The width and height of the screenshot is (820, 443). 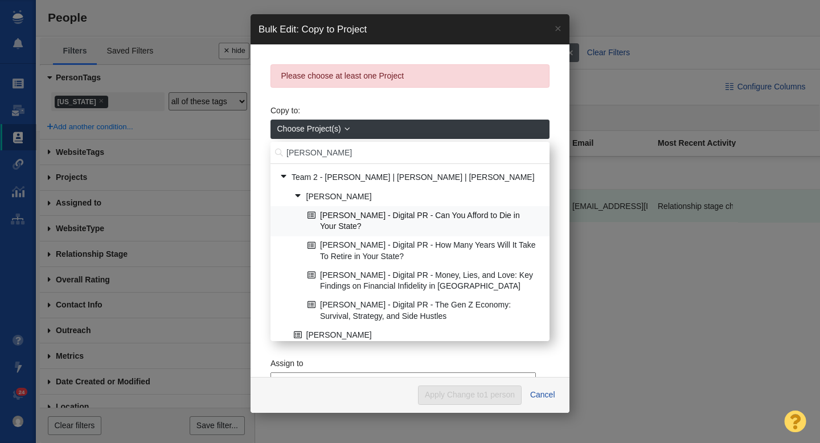 I want to click on label: Copy to:, so click(x=285, y=111).